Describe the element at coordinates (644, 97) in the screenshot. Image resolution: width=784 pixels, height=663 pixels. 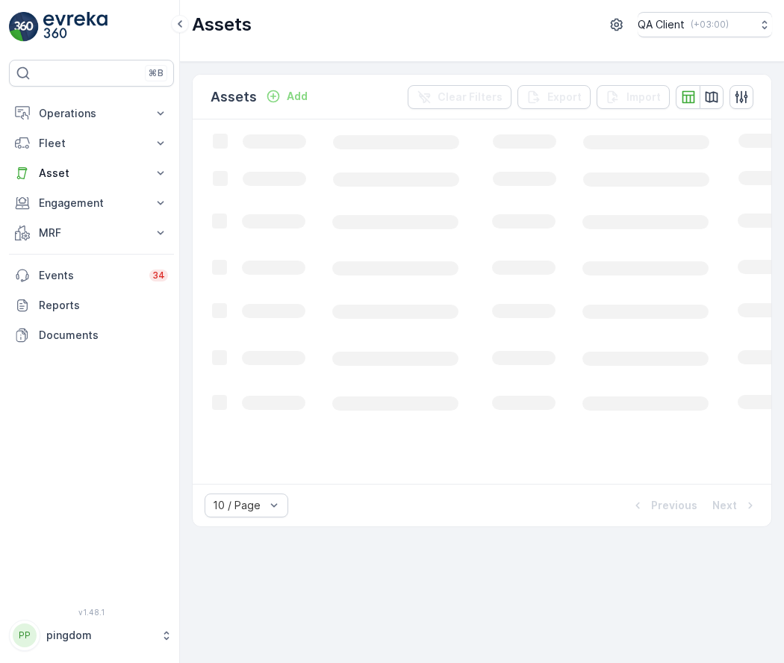
I see `p: Import` at that location.